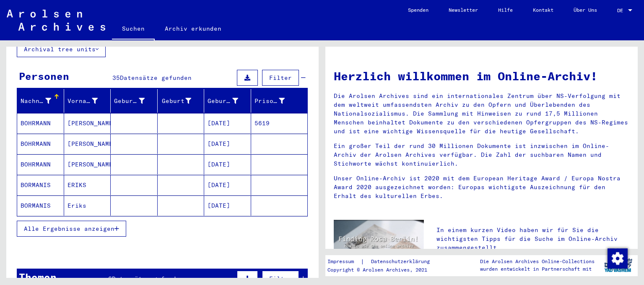  I want to click on p: Unser Online-Archiv ist 2020 mit dem European Heritage Award / Europa Nostra Award 2020 ausgezeic..., so click(482, 187).